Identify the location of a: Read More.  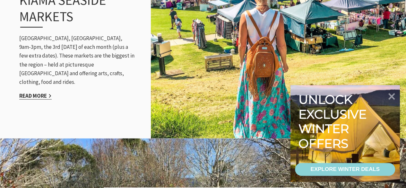
(35, 96).